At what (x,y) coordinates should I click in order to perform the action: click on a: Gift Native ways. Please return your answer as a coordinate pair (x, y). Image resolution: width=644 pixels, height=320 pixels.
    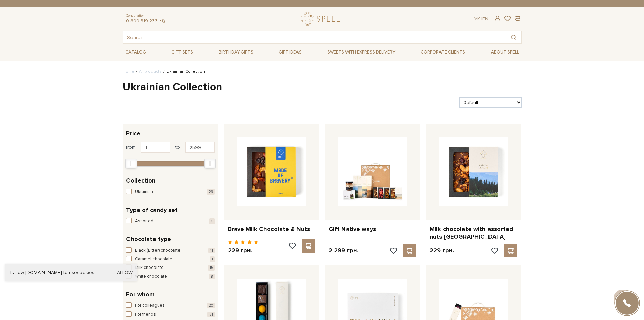
    Looking at the image, I should click on (372, 229).